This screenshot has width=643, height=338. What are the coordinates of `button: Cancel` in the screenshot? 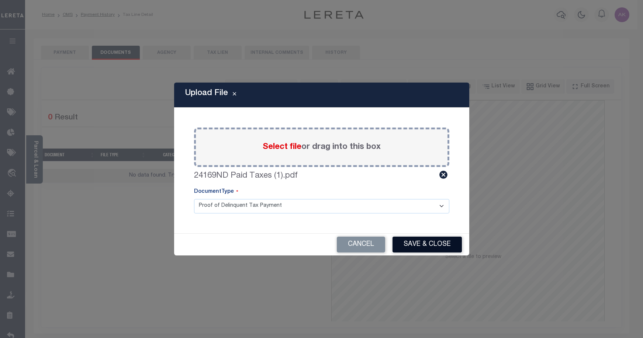 It's located at (361, 245).